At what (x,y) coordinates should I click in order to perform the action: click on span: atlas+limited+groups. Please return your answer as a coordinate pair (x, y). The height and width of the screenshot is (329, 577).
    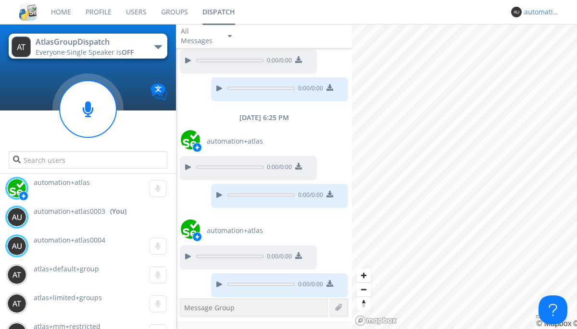
    Looking at the image, I should click on (68, 298).